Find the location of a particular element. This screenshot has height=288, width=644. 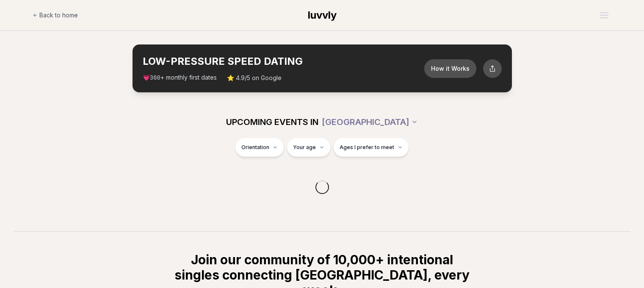

span: Back to home is located at coordinates (58, 15).